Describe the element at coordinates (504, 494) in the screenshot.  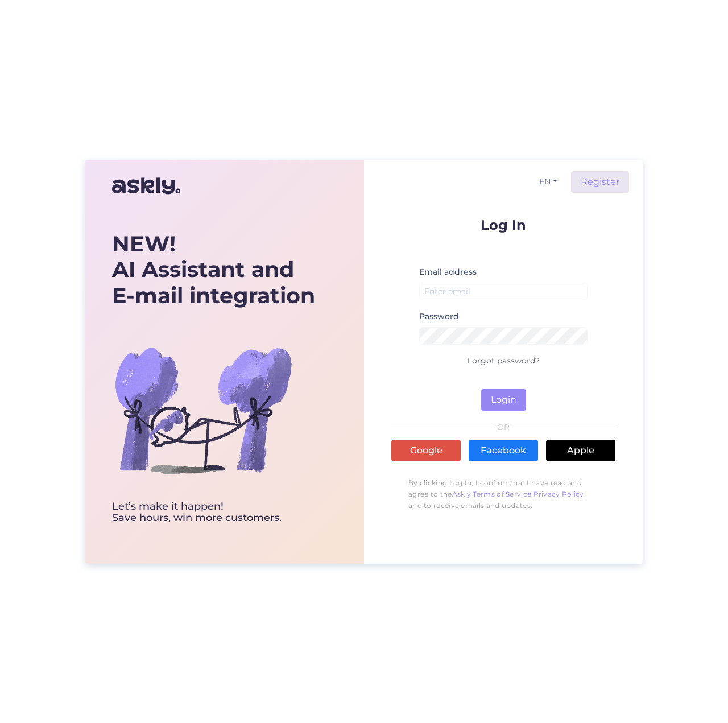
I see `p: By clicking Log In, I confirm that I have read and agree to the , , and to receive emails and upd...` at that location.